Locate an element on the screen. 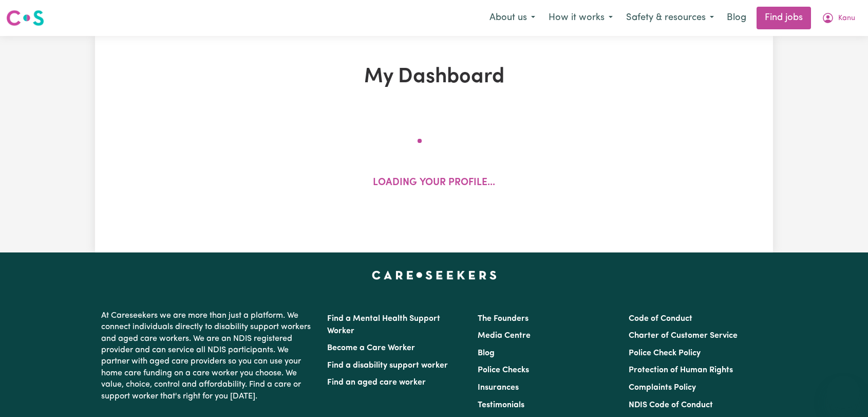 The image size is (868, 417). a: Become a Care Worker is located at coordinates (371, 348).